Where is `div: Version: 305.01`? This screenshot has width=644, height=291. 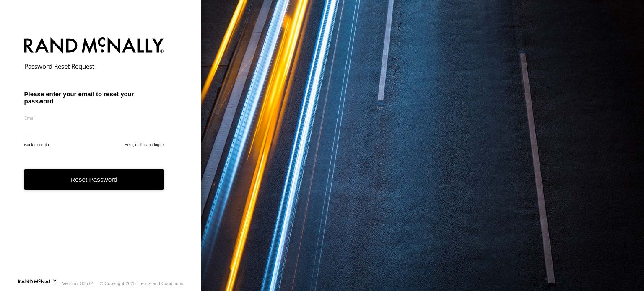 div: Version: 305.01 is located at coordinates (79, 284).